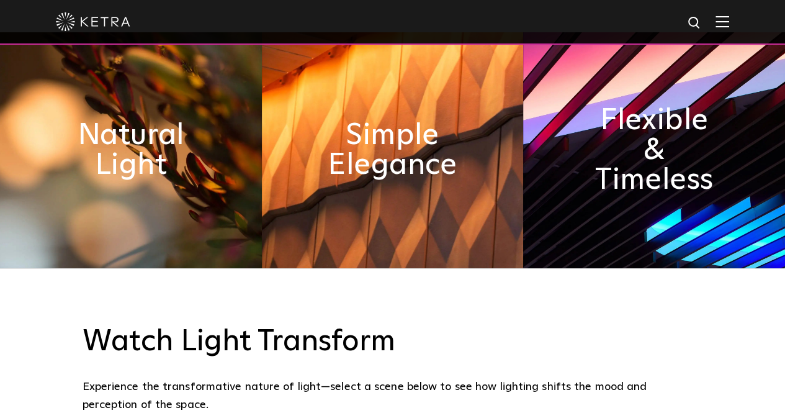 This screenshot has height=413, width=785. I want to click on h2: Simple Elegance, so click(392, 150).